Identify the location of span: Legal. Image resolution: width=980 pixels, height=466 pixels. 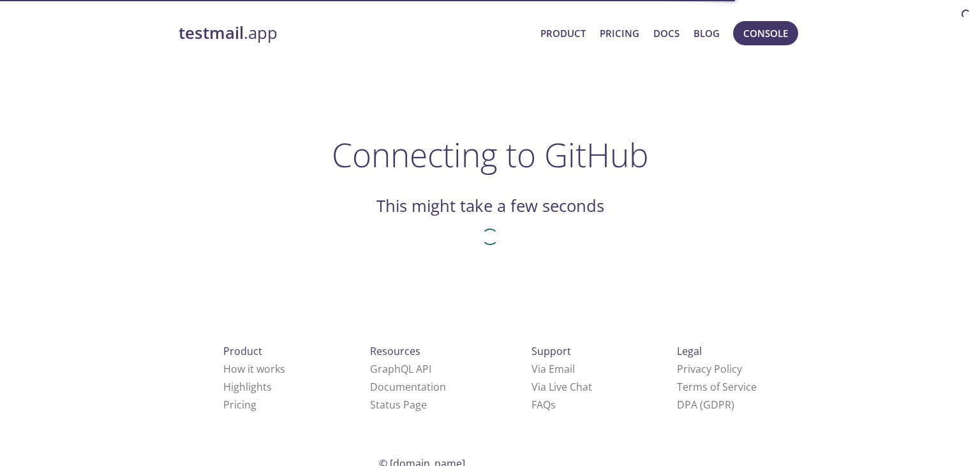
(689, 351).